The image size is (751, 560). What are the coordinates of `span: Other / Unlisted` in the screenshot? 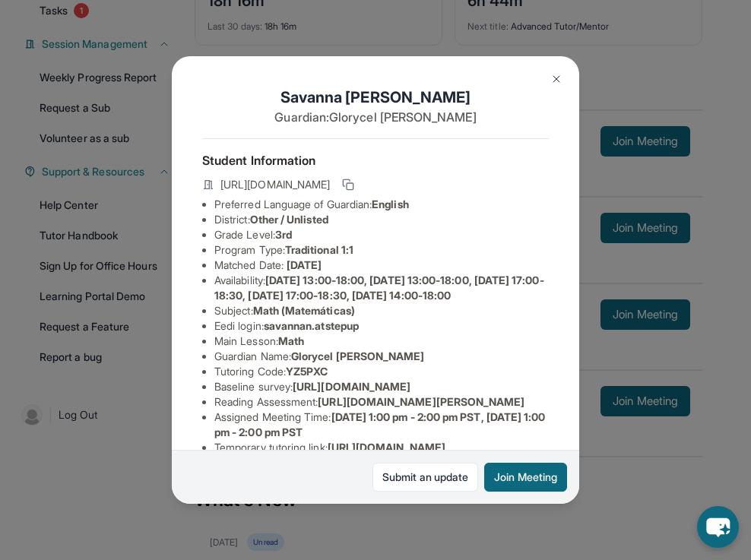 It's located at (289, 219).